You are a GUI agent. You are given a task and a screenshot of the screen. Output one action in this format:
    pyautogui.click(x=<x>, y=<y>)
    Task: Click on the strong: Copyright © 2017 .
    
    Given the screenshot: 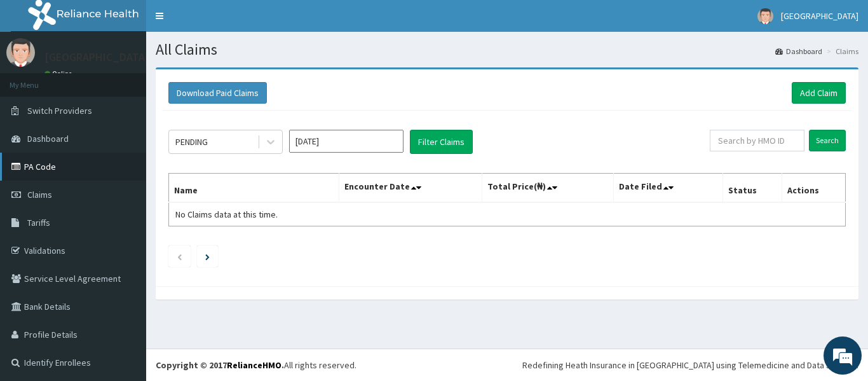 What is the action you would take?
    pyautogui.click(x=220, y=365)
    